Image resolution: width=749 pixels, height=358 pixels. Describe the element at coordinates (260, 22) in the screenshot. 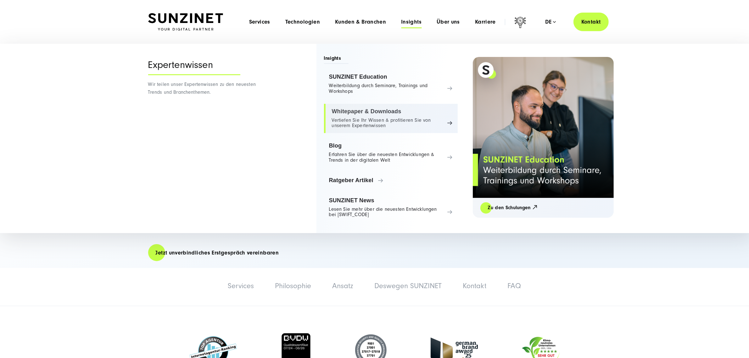

I see `span: Services` at that location.